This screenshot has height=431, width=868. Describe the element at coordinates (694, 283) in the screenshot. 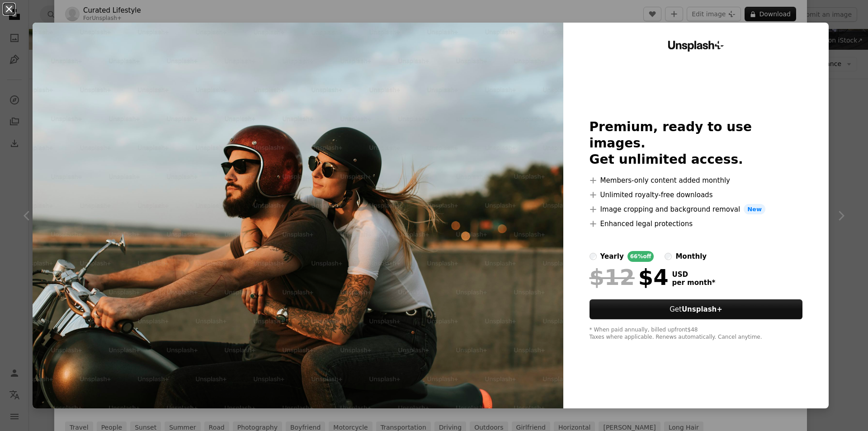

I see `span: per month *` at that location.